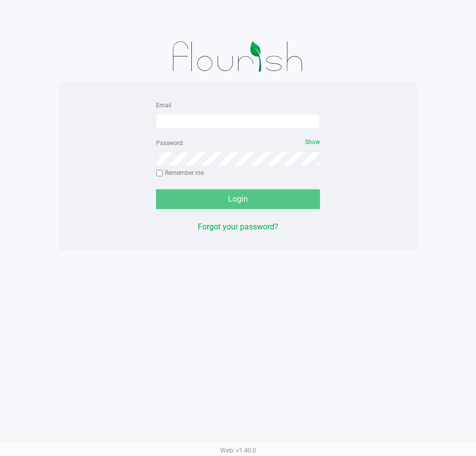  I want to click on label: Email, so click(163, 105).